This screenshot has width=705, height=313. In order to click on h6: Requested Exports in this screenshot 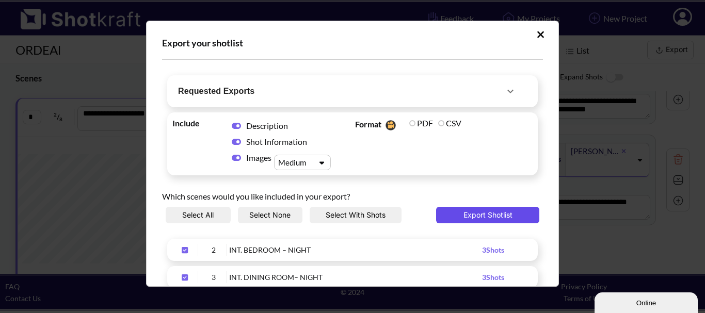, I will do `click(216, 91)`.